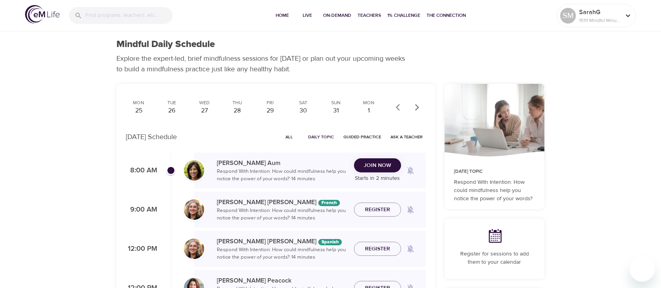 The height and width of the screenshot is (288, 661). What do you see at coordinates (271, 103) in the screenshot?
I see `div: Fri` at bounding box center [271, 103].